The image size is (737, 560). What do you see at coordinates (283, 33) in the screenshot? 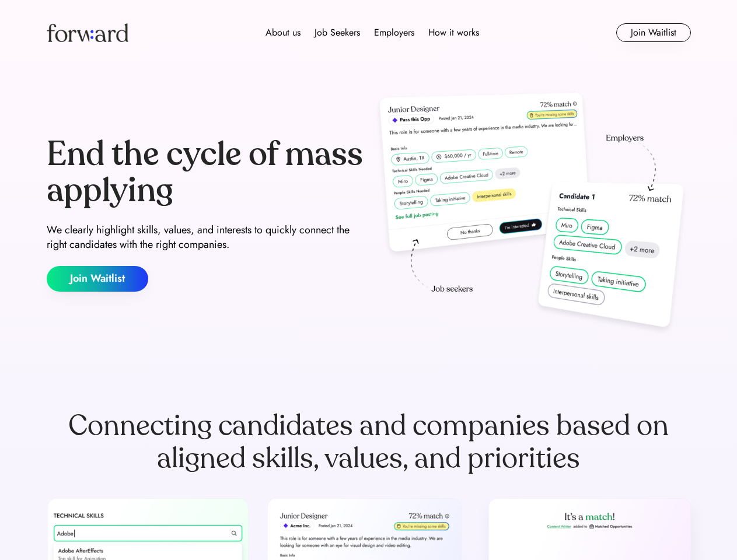
I see `div: About us` at bounding box center [283, 33].